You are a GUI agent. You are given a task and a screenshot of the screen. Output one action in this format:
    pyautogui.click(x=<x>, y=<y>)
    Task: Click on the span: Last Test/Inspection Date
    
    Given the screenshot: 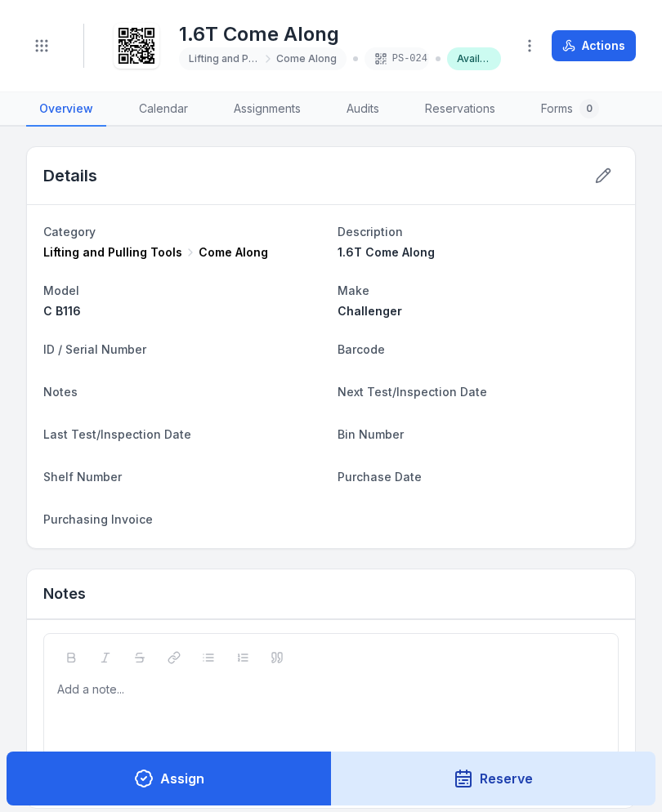 What is the action you would take?
    pyautogui.click(x=117, y=433)
    